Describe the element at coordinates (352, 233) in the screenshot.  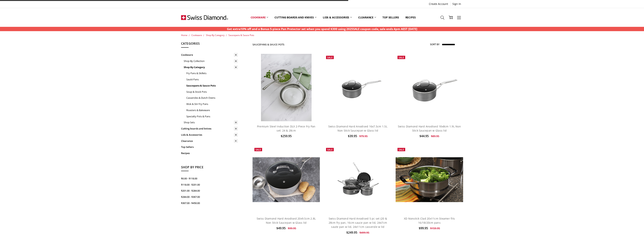
I see `span: $249.95` at that location.